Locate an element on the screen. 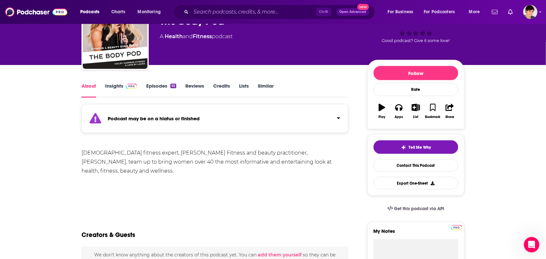 This screenshot has height=259, width=546. a: Contact This Podcast is located at coordinates (416, 165).